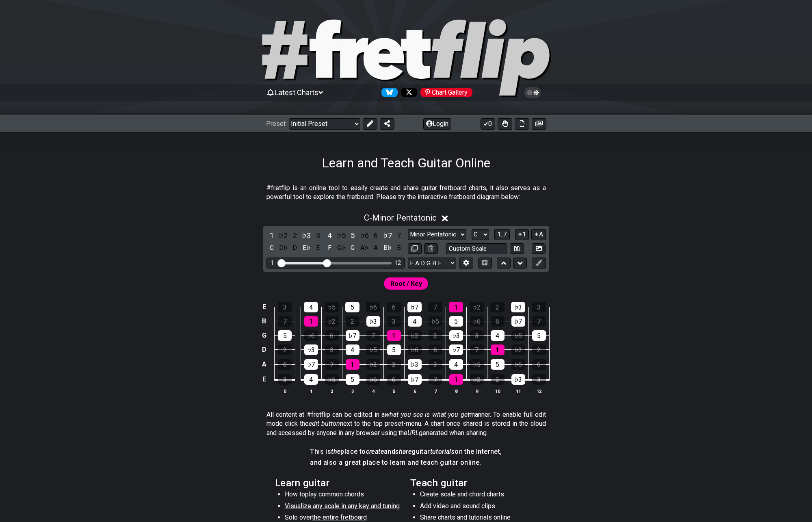 The width and height of the screenshot is (812, 522). I want to click on button: Copy, so click(415, 248).